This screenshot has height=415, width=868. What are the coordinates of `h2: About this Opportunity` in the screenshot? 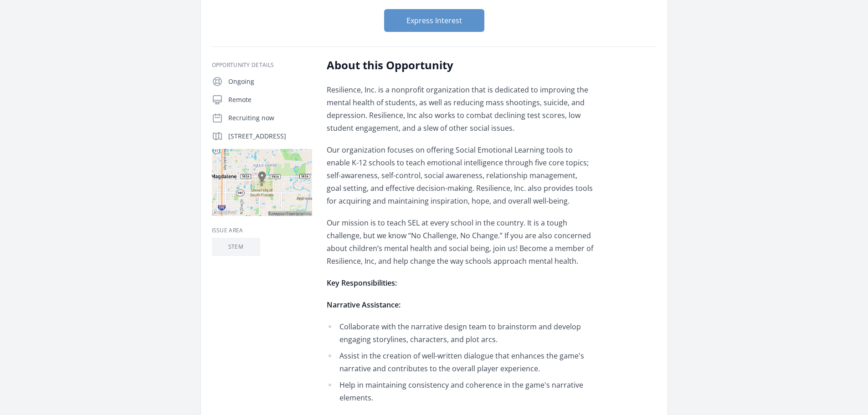 It's located at (460, 65).